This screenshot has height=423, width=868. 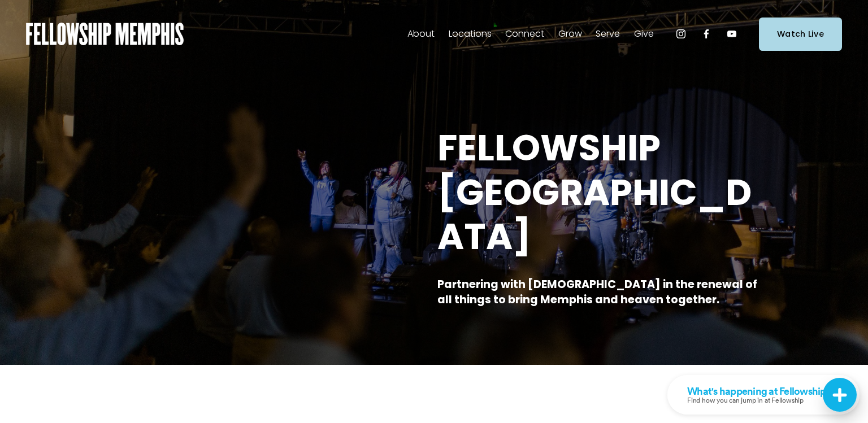 I want to click on img: Fellowship Memphis, so click(x=104, y=34).